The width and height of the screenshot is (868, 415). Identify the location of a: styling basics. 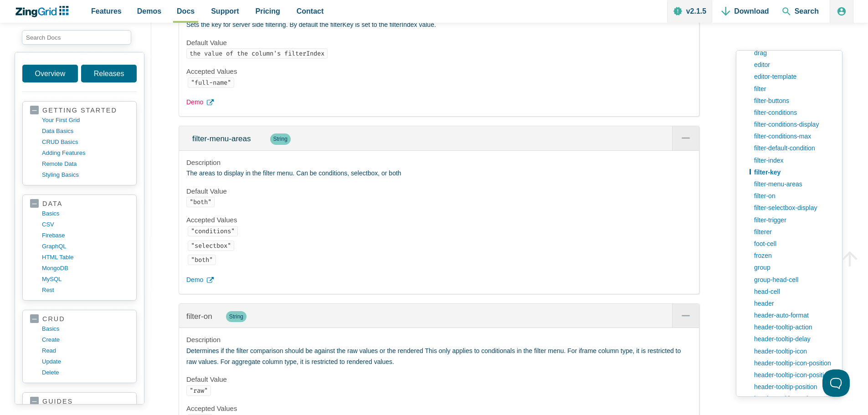
(85, 175).